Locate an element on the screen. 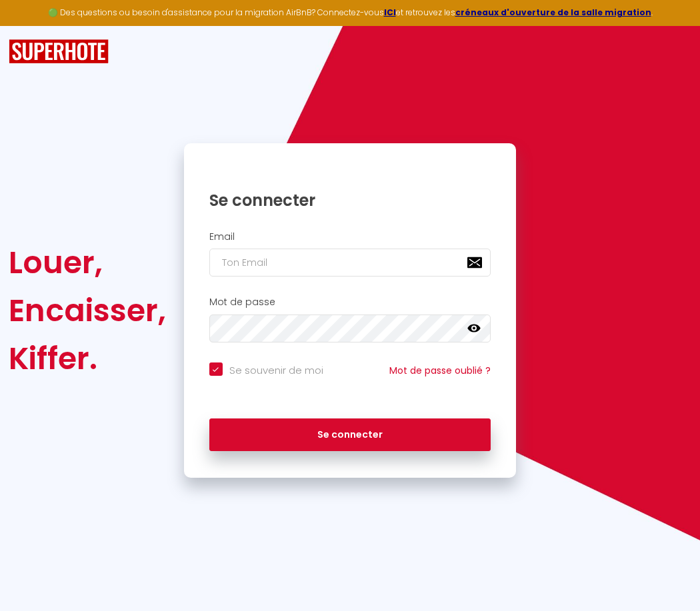 The height and width of the screenshot is (611, 700). h2: Mot de passe is located at coordinates (350, 302).